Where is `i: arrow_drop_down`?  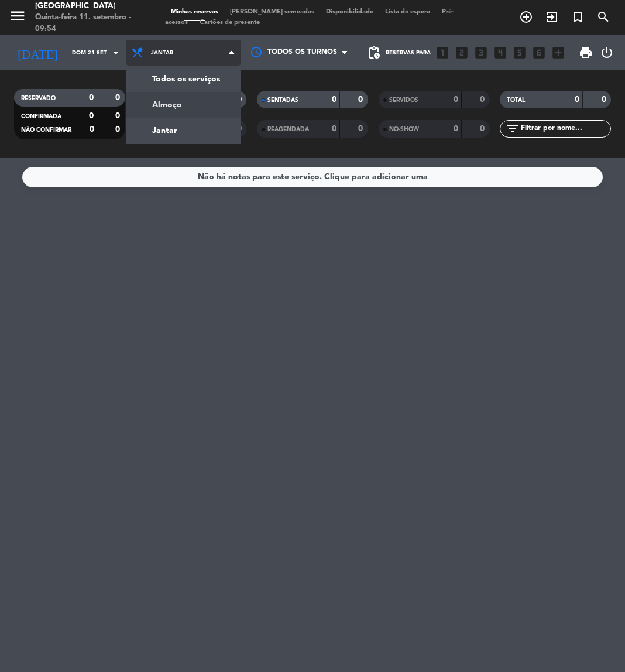
i: arrow_drop_down is located at coordinates (116, 53).